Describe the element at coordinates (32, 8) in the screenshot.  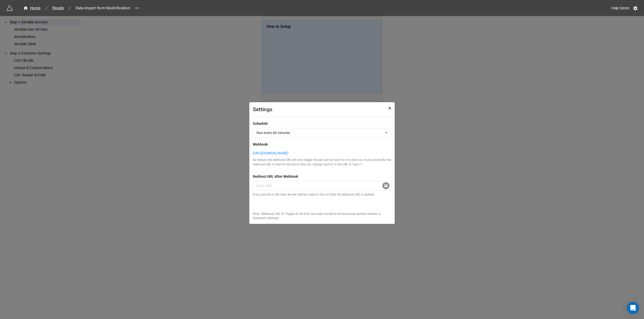
I see `div: Home` at that location.